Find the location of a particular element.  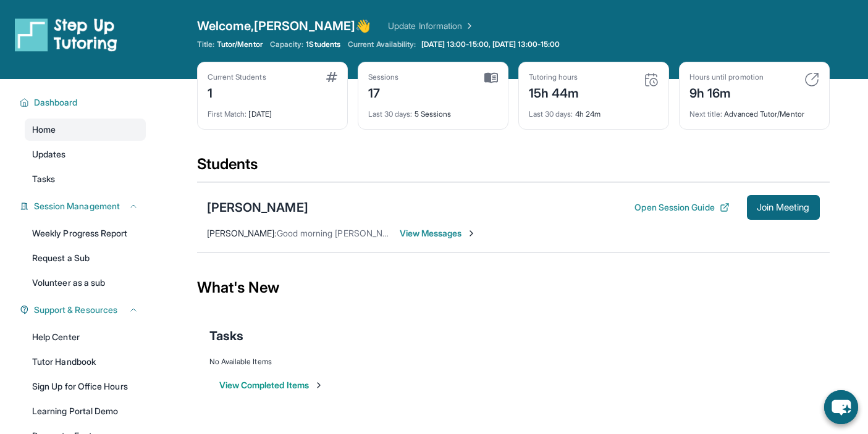

div: Tutoring hours is located at coordinates (554, 77).